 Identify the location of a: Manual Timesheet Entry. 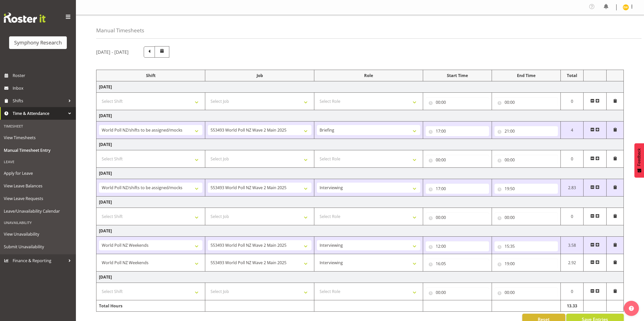
(38, 150).